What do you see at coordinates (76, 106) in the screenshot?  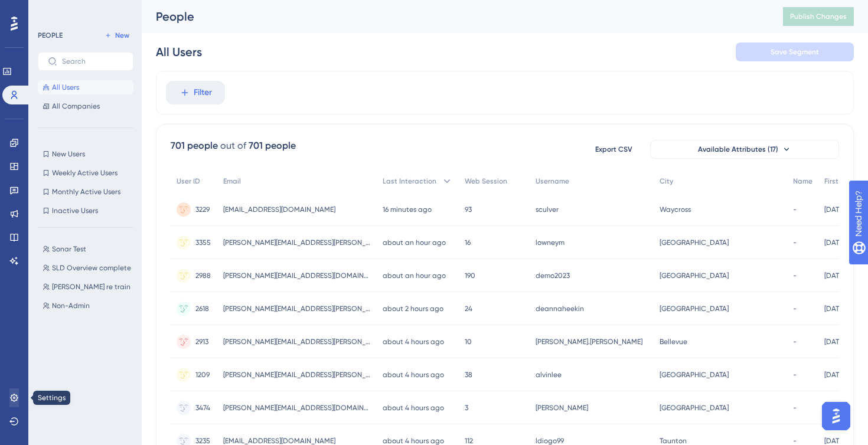 I see `span: All Companies` at bounding box center [76, 106].